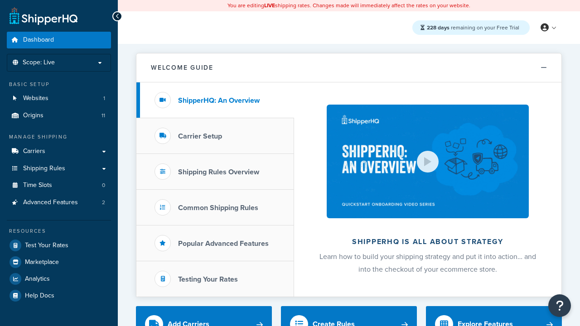 The width and height of the screenshot is (580, 326). I want to click on li: Websites, so click(59, 98).